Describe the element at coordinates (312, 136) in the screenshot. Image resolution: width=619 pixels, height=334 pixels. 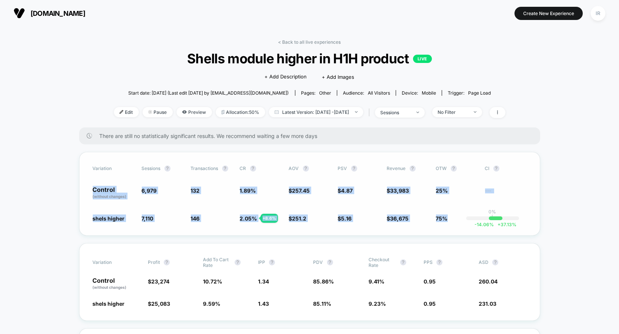
I see `span: There are still no statistically significant results. We recommend waiting a few more days` at that location.